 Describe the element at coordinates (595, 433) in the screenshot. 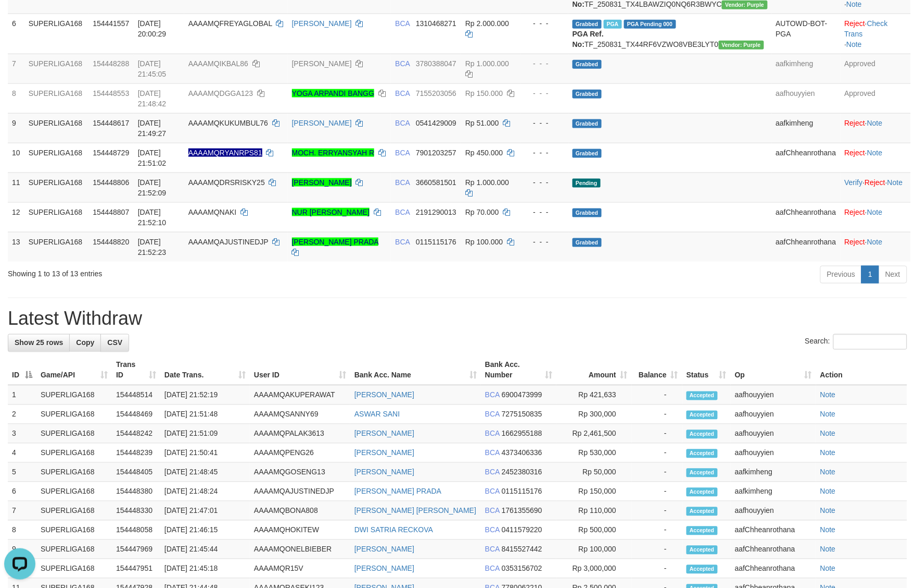

I see `td: Rp 2,461,500` at that location.